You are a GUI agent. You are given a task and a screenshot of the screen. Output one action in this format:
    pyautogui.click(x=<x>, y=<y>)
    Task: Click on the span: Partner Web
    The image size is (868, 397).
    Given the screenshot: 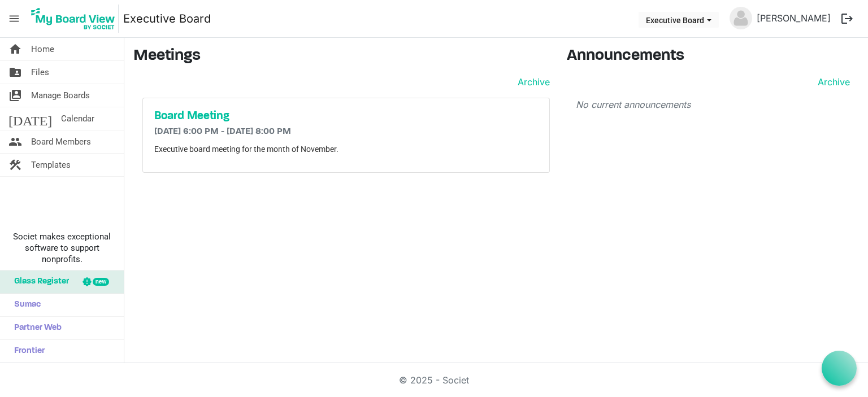 What is the action you would take?
    pyautogui.click(x=35, y=328)
    